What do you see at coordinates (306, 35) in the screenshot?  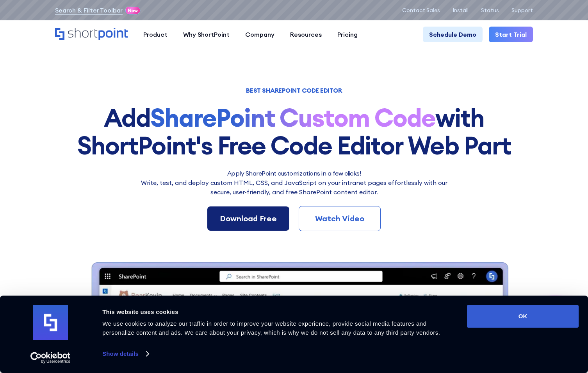 I see `div: Resources` at bounding box center [306, 35].